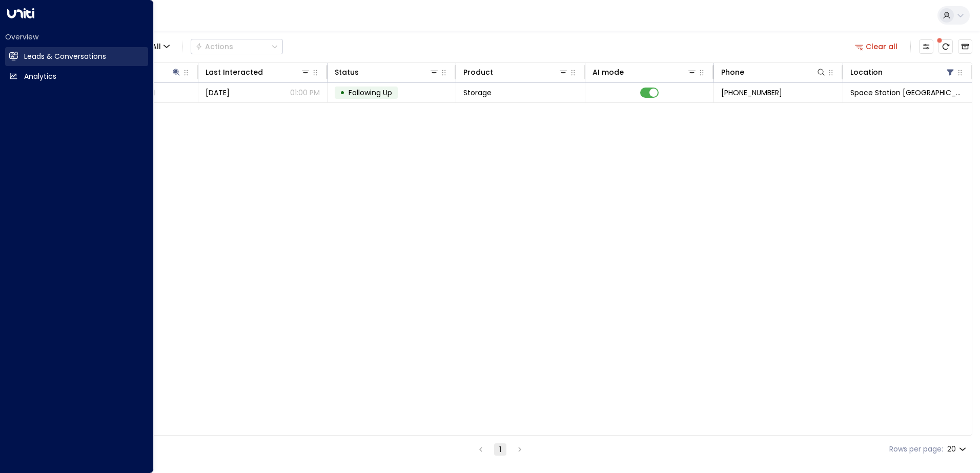 The image size is (980, 473). What do you see at coordinates (305, 92) in the screenshot?
I see `p: 01:00 PM` at bounding box center [305, 92].